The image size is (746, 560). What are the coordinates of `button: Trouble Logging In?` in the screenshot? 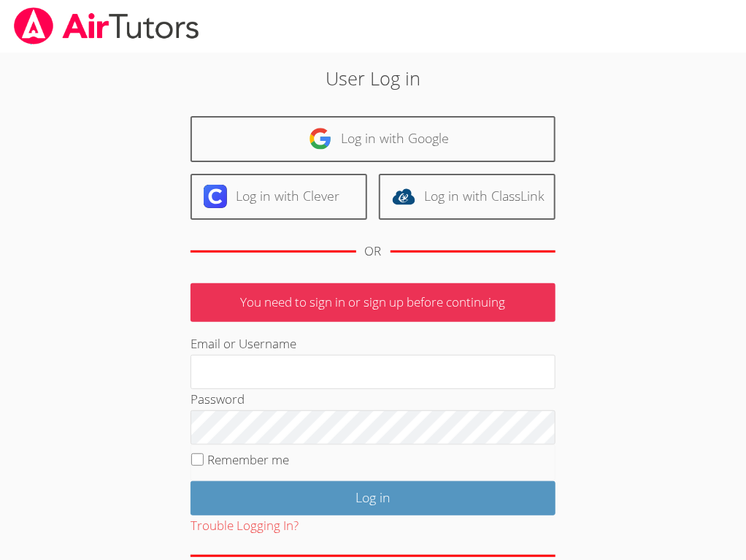 It's located at (244, 526).